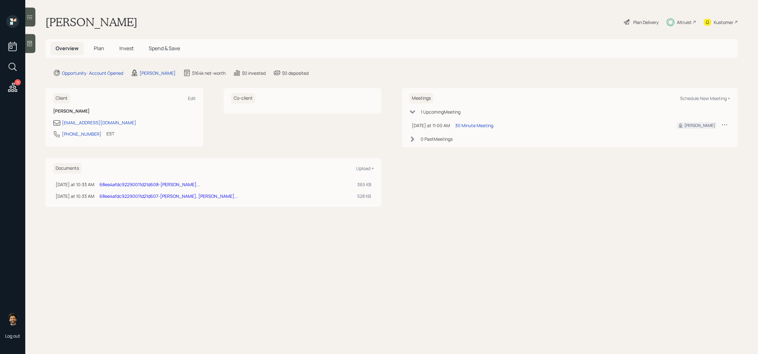 The width and height of the screenshot is (758, 354). What do you see at coordinates (93, 73) in the screenshot?
I see `div: Opportunity · Account Opened` at bounding box center [93, 73].